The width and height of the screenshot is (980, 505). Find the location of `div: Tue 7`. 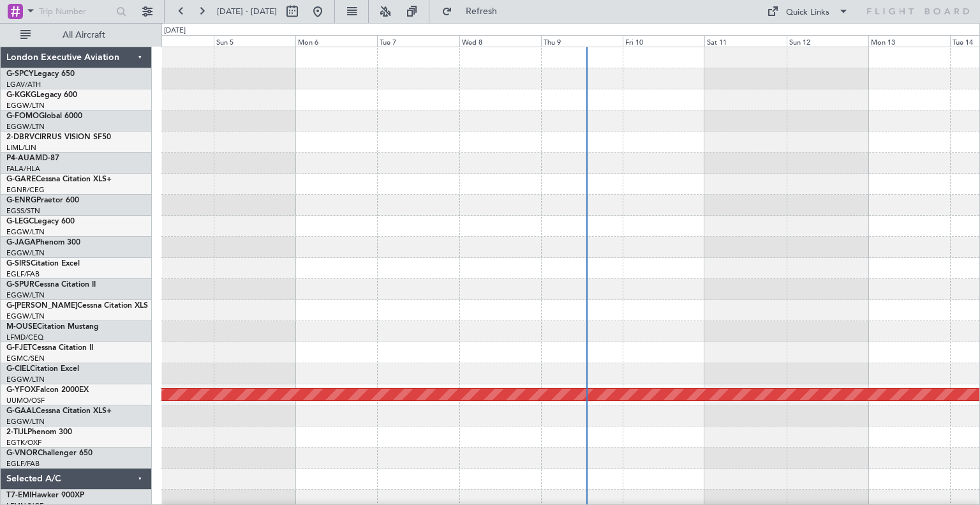

div: Tue 7 is located at coordinates (418, 41).